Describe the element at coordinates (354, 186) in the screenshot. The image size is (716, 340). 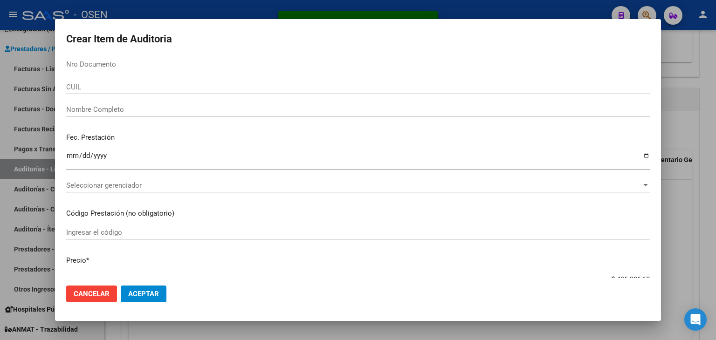
I see `span: Seleccionar gerenciador` at that location.